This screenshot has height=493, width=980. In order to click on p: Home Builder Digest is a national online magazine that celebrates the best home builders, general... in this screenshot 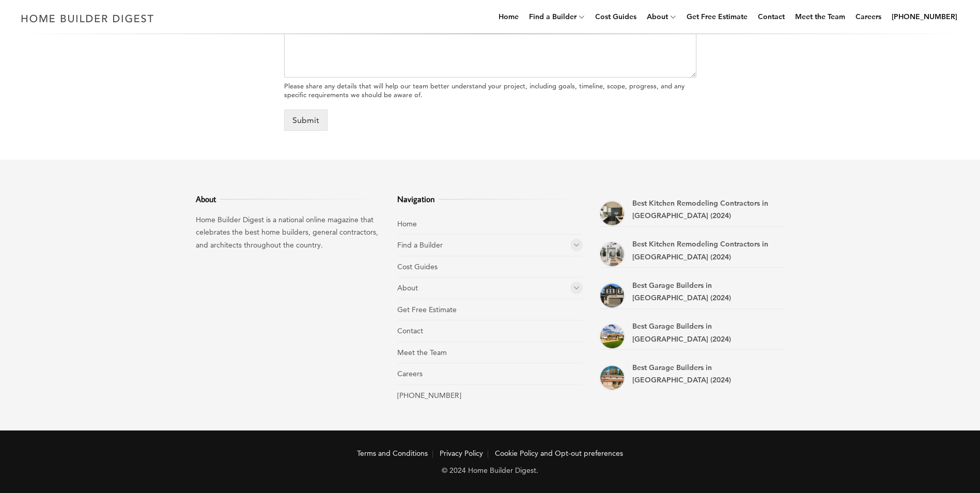, I will do `click(288, 233)`.